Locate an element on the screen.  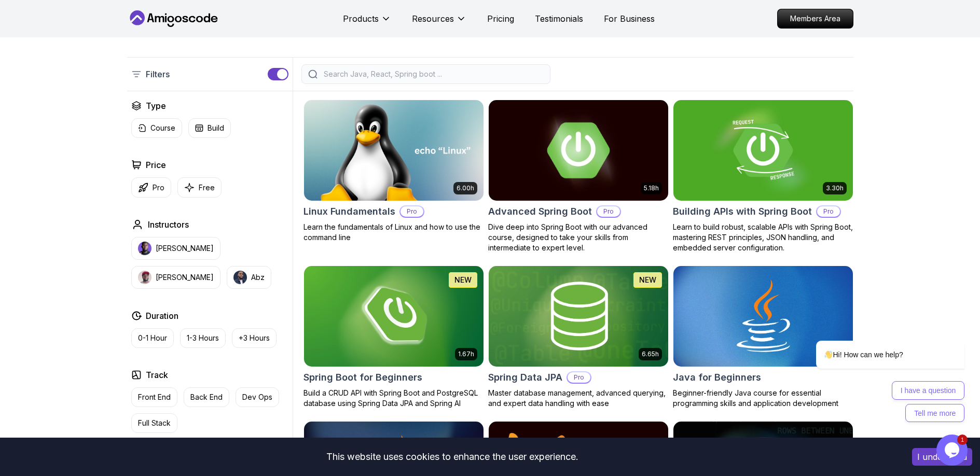
p: Master database management, advanced querying, and expert data handling with ease is located at coordinates (578, 398).